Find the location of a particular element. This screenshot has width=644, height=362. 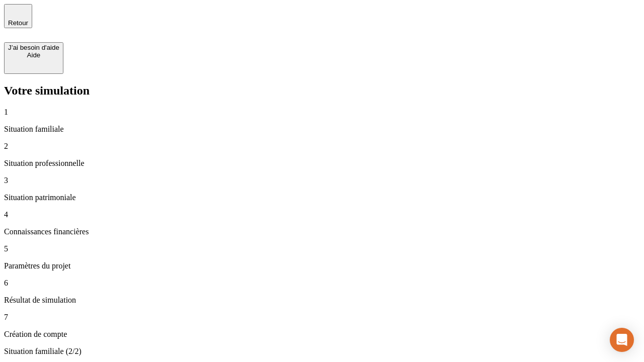

p: 7 is located at coordinates (322, 317).